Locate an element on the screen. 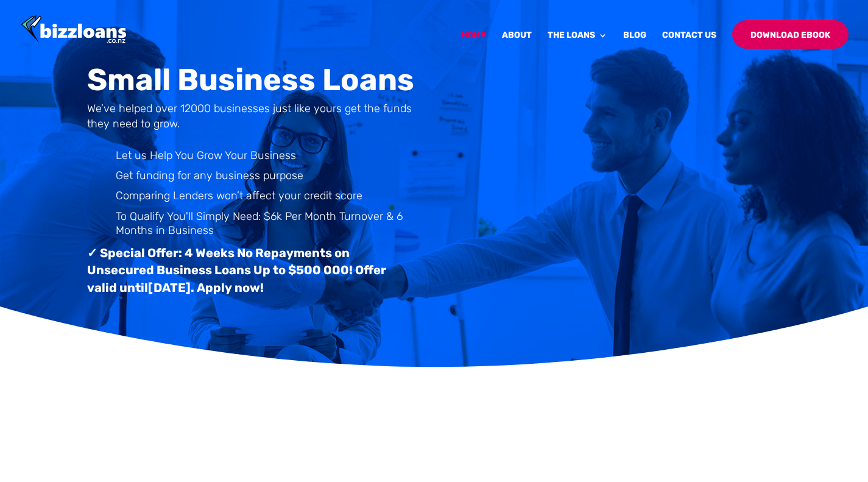  span: Get funding for any business purpose is located at coordinates (209, 176).